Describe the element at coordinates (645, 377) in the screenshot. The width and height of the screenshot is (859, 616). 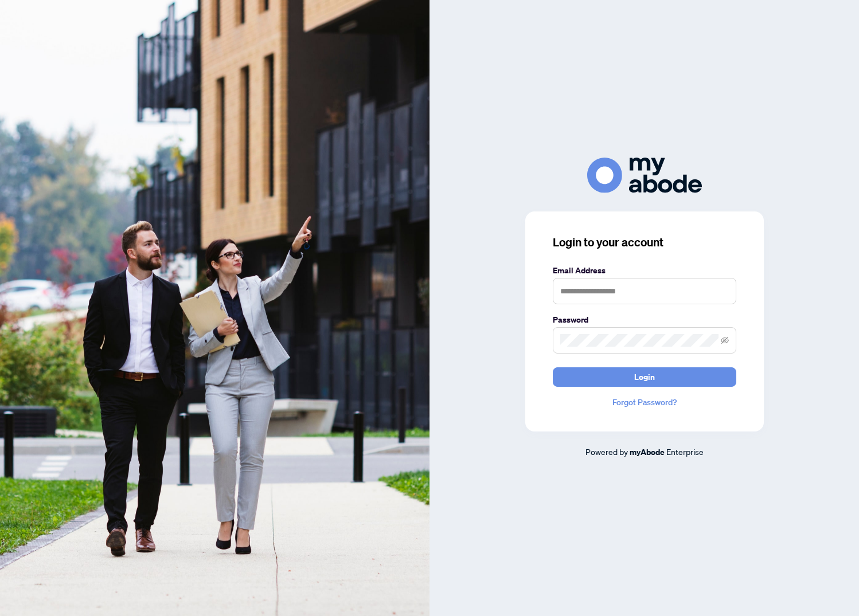
I see `button: Login` at that location.